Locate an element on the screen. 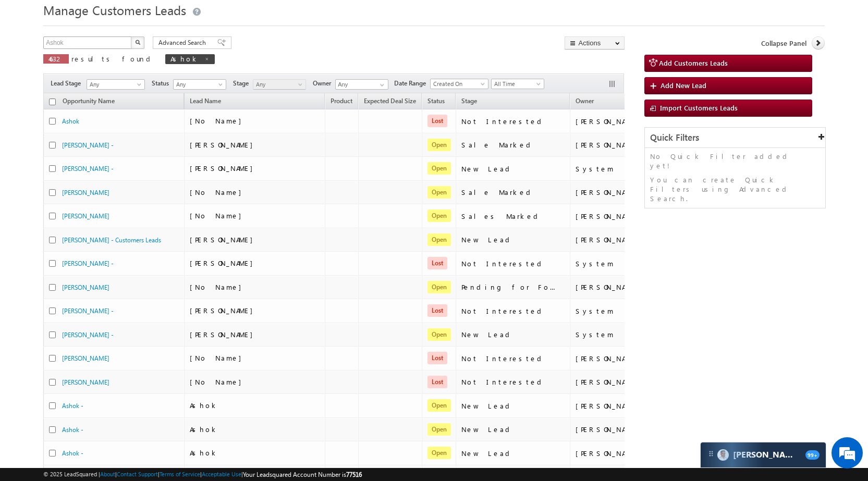 The height and width of the screenshot is (481, 868). span: 4632 is located at coordinates (56, 58).